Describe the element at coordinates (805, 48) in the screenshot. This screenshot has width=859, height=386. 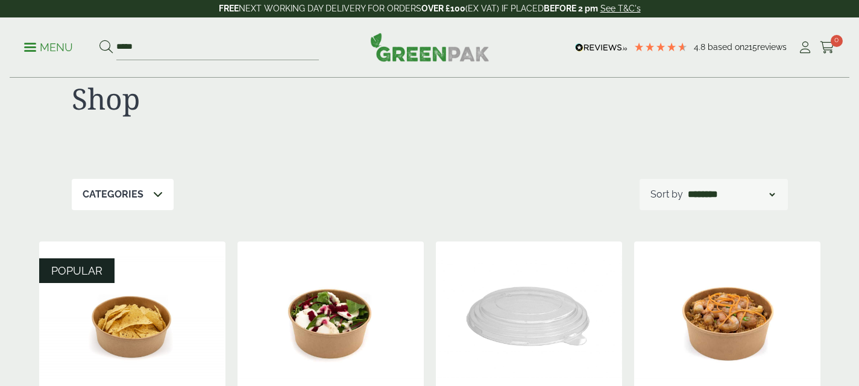
I see `i: My Account` at that location.